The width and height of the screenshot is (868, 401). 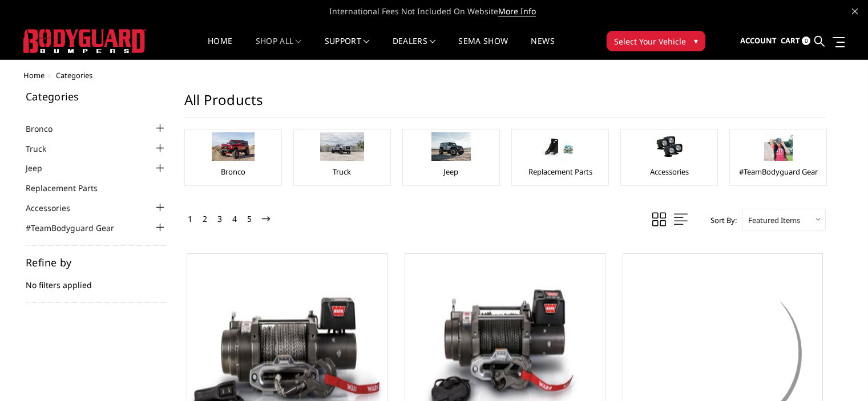 I want to click on a: shop all, so click(x=279, y=48).